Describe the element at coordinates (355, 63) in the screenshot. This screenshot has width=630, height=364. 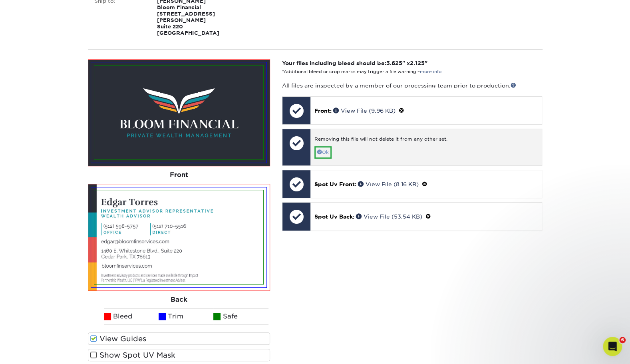
I see `strong: Your files including bleed should be: " x "` at that location.